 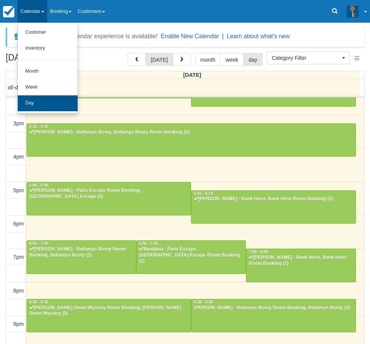 What do you see at coordinates (308, 58) in the screenshot?
I see `button: Category Filter` at bounding box center [308, 58].